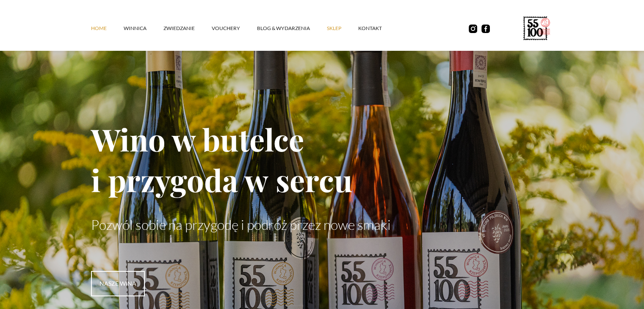 This screenshot has width=644, height=309. What do you see at coordinates (322, 225) in the screenshot?
I see `p: Pozwól sobie na przygodę i podróż przez nowe smaki` at bounding box center [322, 225].